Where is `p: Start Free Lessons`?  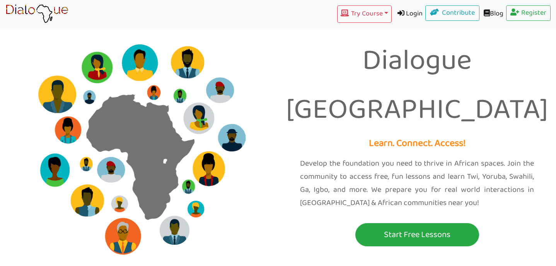 p: Start Free Lessons is located at coordinates (417, 235).